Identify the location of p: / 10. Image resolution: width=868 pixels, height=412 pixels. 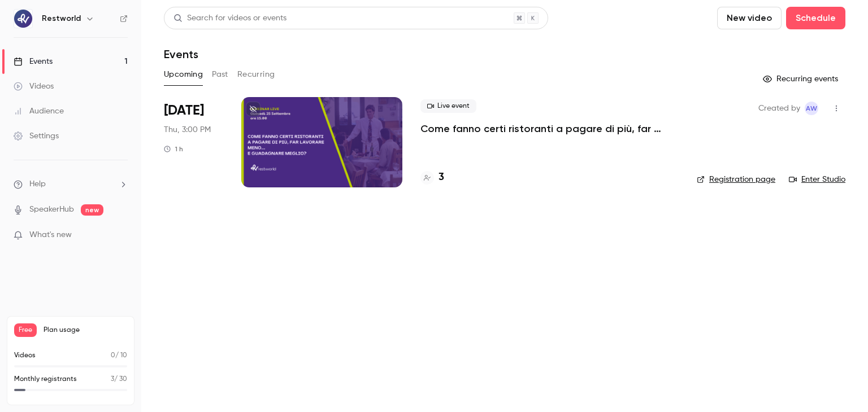
(119, 356).